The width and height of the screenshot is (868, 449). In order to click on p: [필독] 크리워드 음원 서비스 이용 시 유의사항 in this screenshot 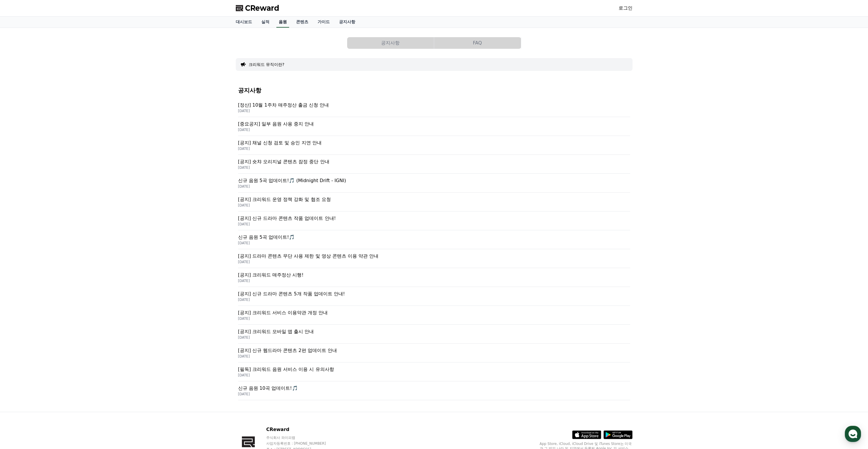, I will do `click(434, 369)`.